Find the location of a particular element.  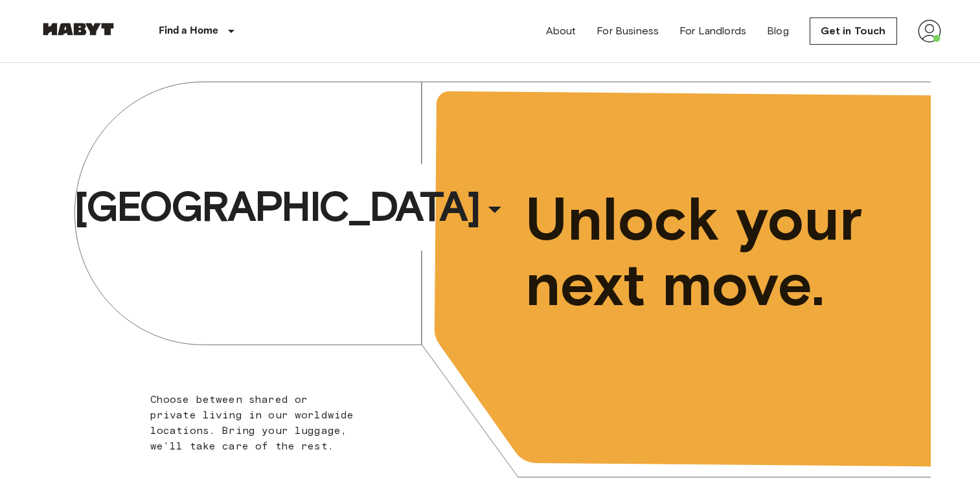

a: About is located at coordinates (560, 31).